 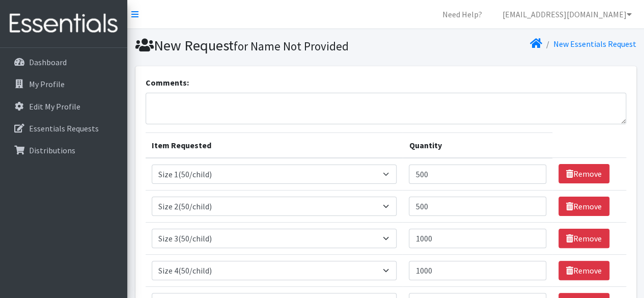 I want to click on p: Distributions, so click(x=52, y=150).